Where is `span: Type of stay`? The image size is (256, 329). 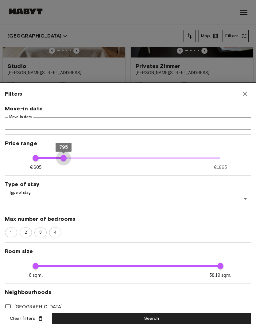 span: Type of stay is located at coordinates (128, 184).